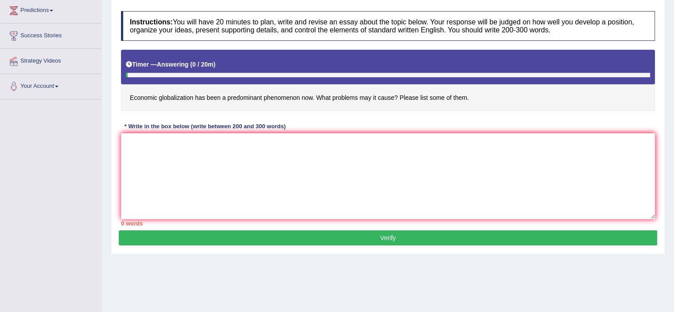 The width and height of the screenshot is (674, 312). Describe the element at coordinates (203, 64) in the screenshot. I see `b: 0 / 20m` at that location.